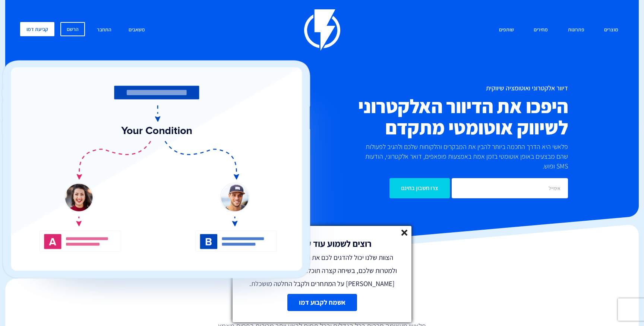  I want to click on a: קביעת דמו, so click(37, 29).